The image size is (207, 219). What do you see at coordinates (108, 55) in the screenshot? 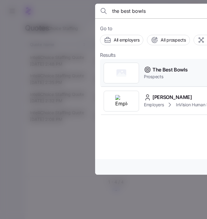
I see `span: Results` at bounding box center [108, 55].